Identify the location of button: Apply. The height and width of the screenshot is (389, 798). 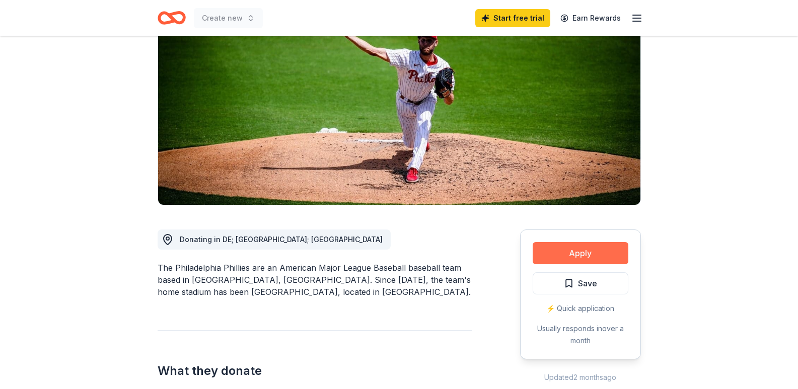
(580, 253).